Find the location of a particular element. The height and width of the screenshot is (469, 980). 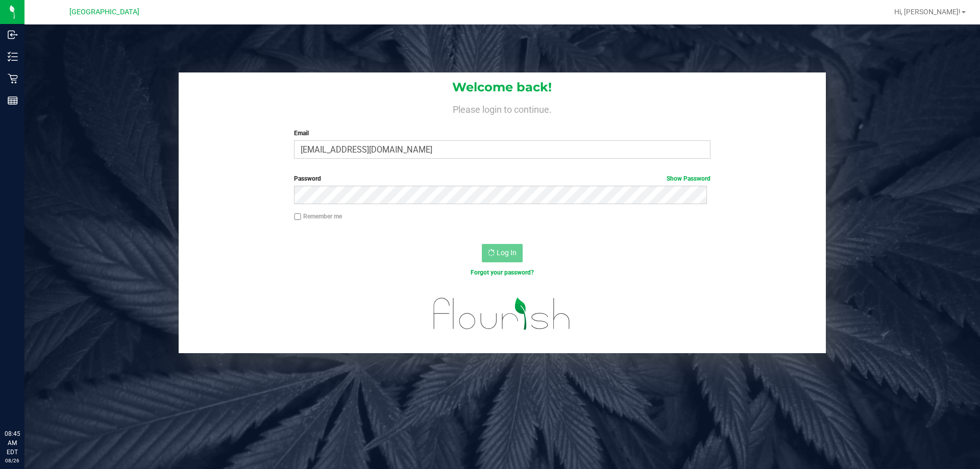

p: 08:45 AM EDT is located at coordinates (12, 443).